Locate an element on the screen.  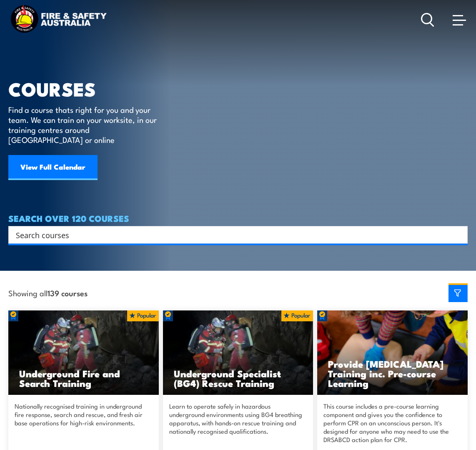
h3: Underground Specialist (BG4) Rescue Training is located at coordinates (238, 377).